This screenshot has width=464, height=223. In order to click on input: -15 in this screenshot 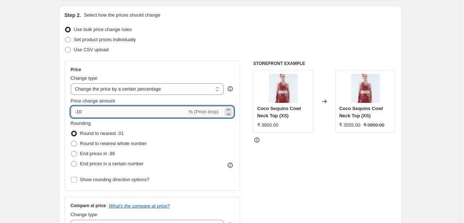, I will do `click(129, 112)`.